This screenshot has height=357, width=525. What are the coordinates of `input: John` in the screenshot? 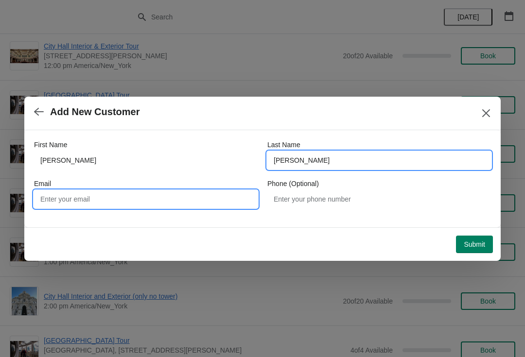 It's located at (146, 160).